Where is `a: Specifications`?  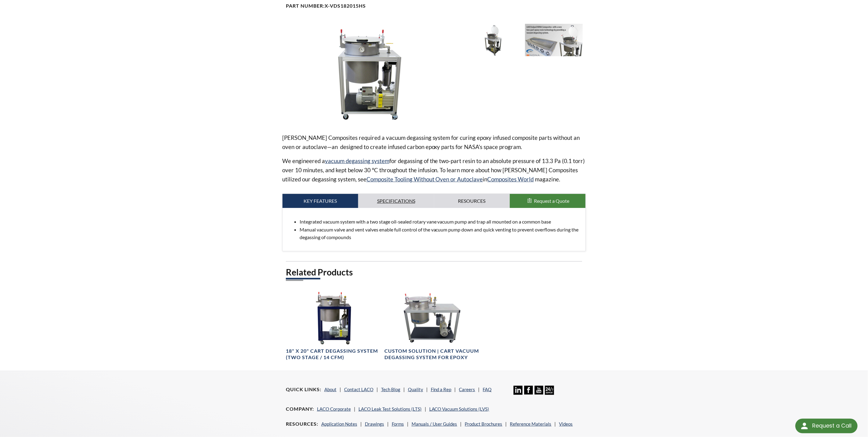 a: Specifications is located at coordinates (396, 201).